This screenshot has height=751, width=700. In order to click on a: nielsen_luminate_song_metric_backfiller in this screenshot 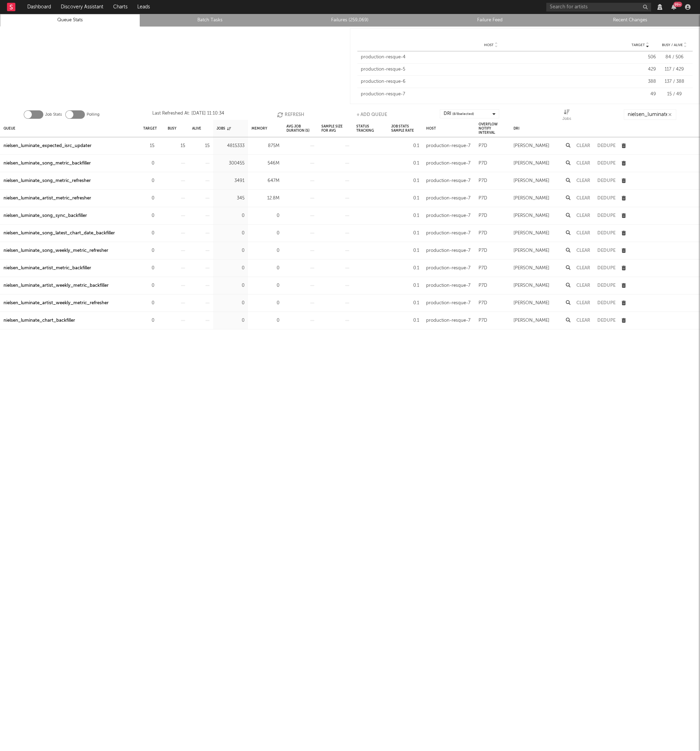, I will do `click(47, 163)`.